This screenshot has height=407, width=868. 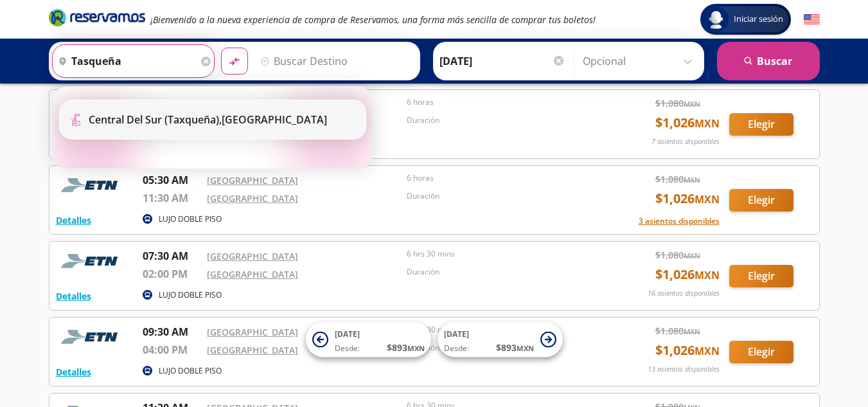 I want to click on p: 09:30 AM, so click(x=171, y=332).